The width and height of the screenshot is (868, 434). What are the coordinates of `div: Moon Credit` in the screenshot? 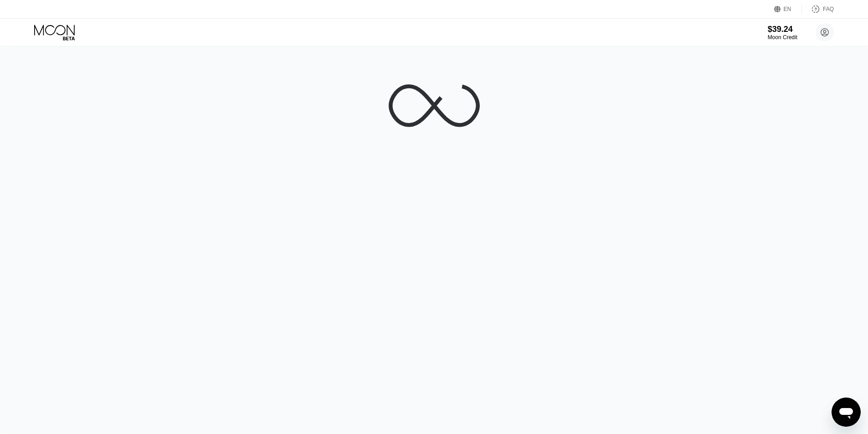 It's located at (782, 38).